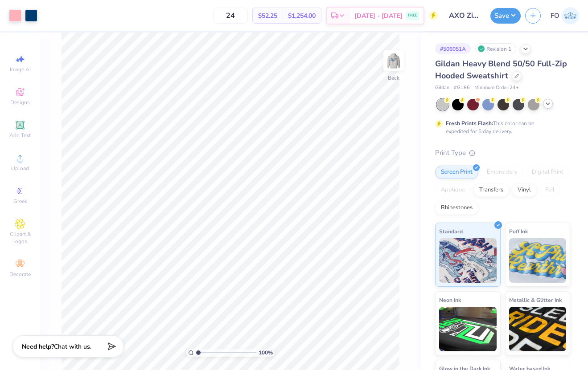  What do you see at coordinates (20, 169) in the screenshot?
I see `span: Upload` at bounding box center [20, 169].